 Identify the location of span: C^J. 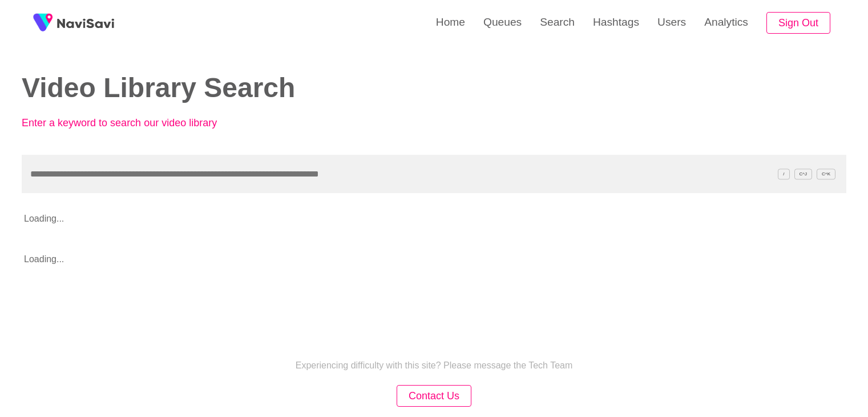
(803, 174).